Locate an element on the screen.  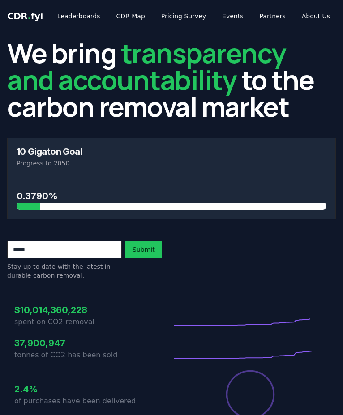
p: Stay up to date with the latest in durable carbon removal. is located at coordinates (64, 271).